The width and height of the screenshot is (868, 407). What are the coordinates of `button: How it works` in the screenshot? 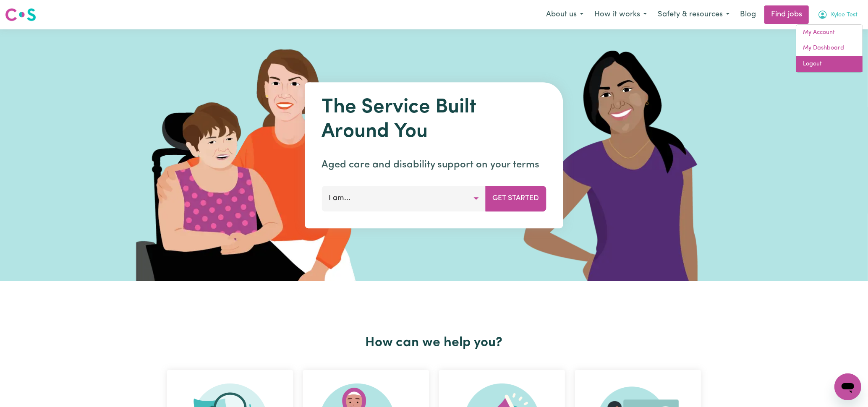 It's located at (620, 15).